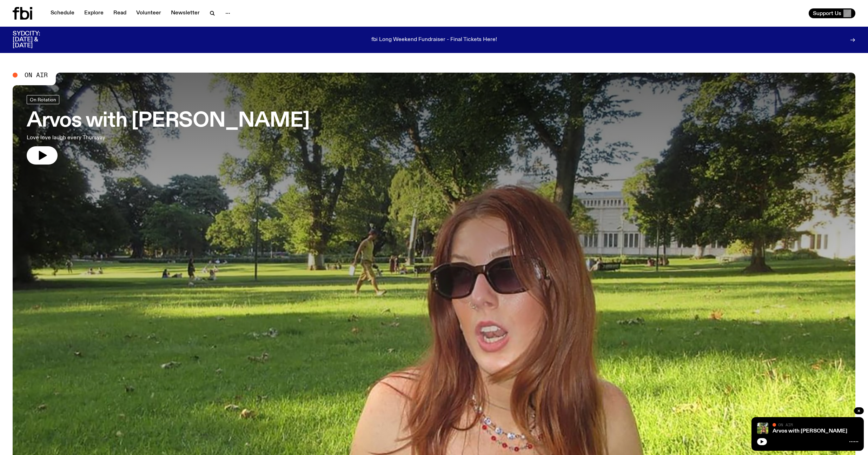 The width and height of the screenshot is (868, 455). What do you see at coordinates (149, 13) in the screenshot?
I see `a: Volunteer` at bounding box center [149, 13].